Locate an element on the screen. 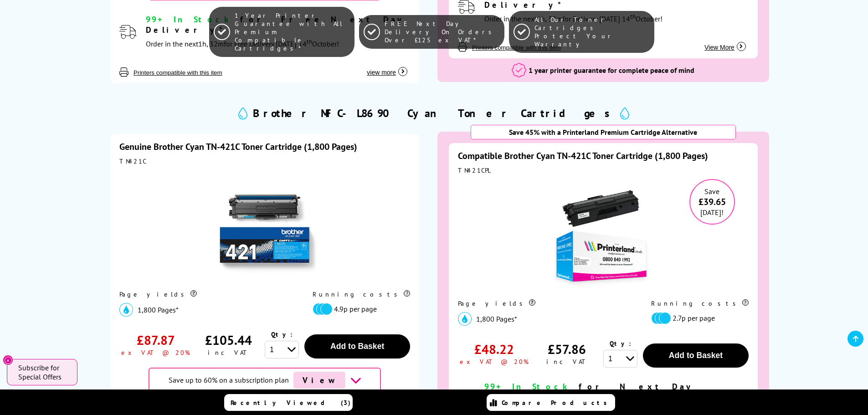 Image resolution: width=868 pixels, height=415 pixels. a: brother-contract-details is located at coordinates (325, 380).